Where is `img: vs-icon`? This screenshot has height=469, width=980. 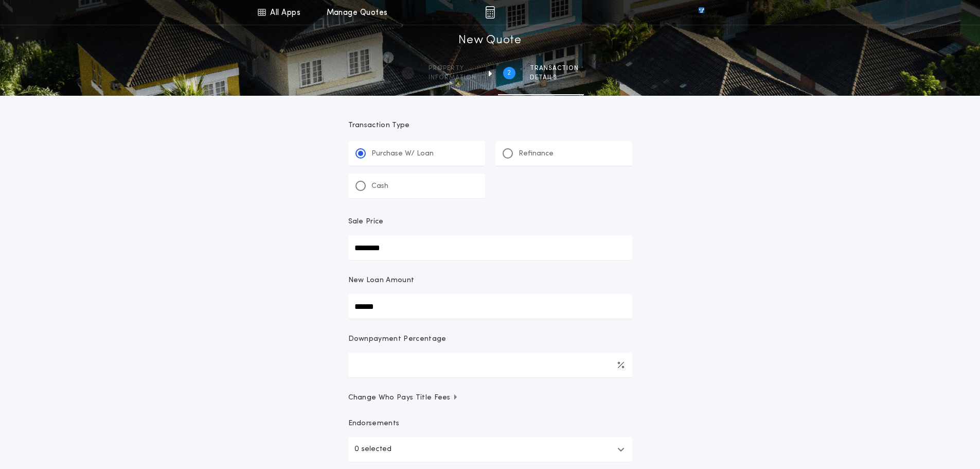
img: vs-icon is located at coordinates (701, 12).